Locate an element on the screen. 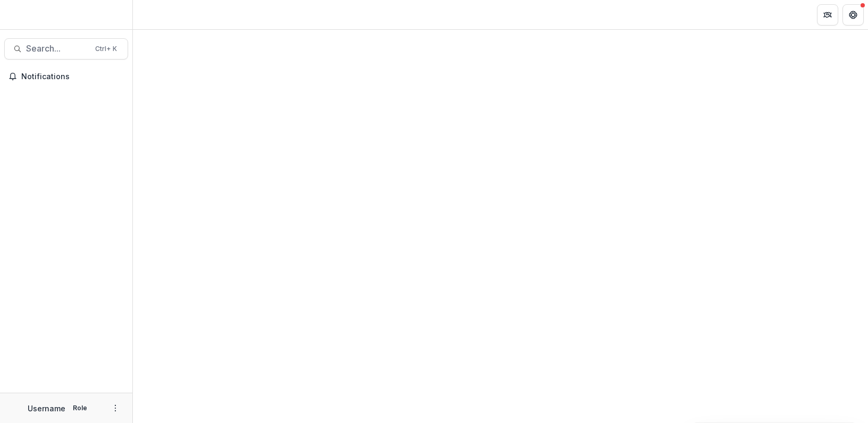 The width and height of the screenshot is (868, 423). button: Partners is located at coordinates (828, 15).